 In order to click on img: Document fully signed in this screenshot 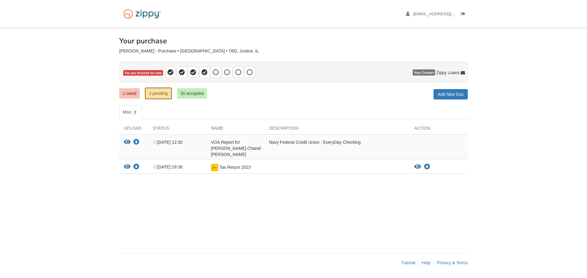, I will do `click(215, 168)`.